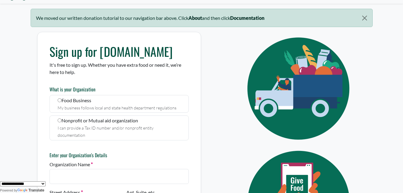  What do you see at coordinates (119, 89) in the screenshot?
I see `h6: What is your Organization` at bounding box center [119, 89].